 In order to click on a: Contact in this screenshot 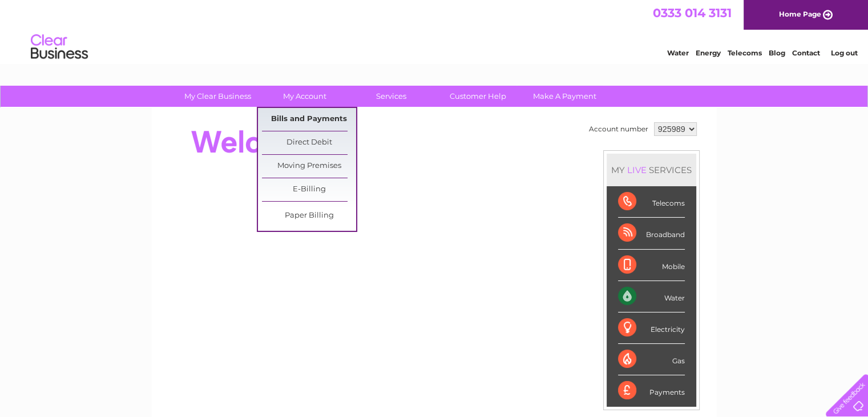, I will do `click(805, 52)`.